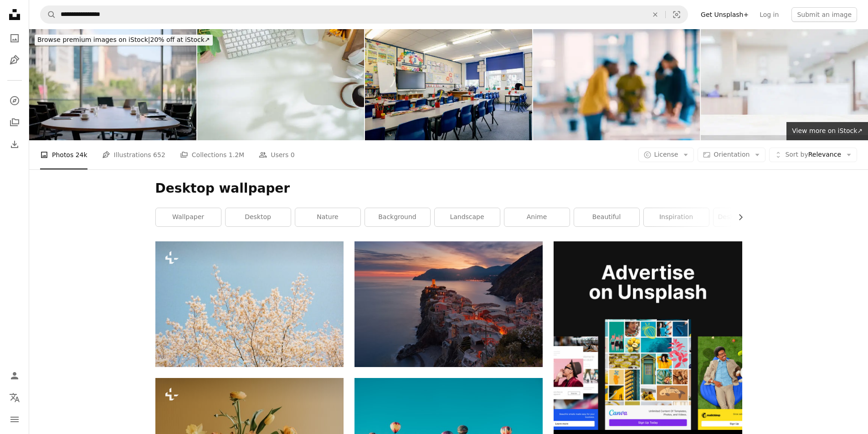  What do you see at coordinates (327, 217) in the screenshot?
I see `a: nature` at bounding box center [327, 217].